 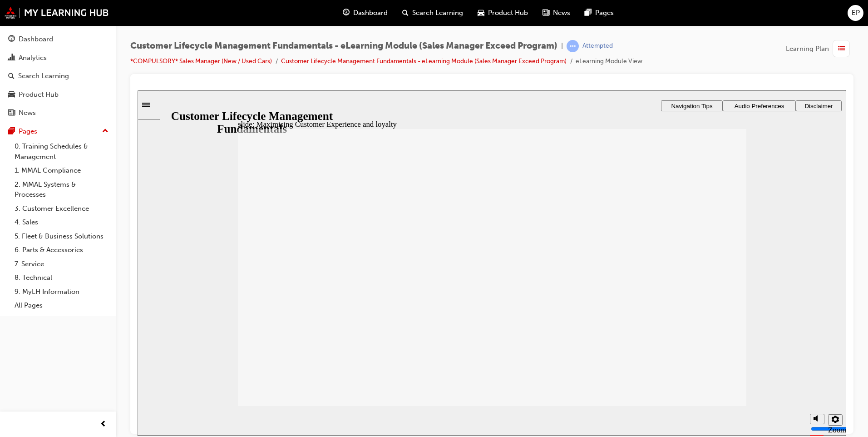 What do you see at coordinates (61, 264) in the screenshot?
I see `a: 7. Service` at bounding box center [61, 264].